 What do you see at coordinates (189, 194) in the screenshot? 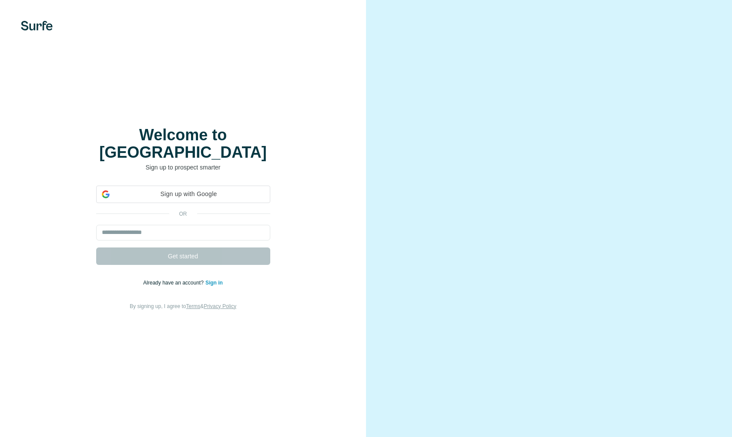
I see `span: Sign up with Google` at bounding box center [189, 194].